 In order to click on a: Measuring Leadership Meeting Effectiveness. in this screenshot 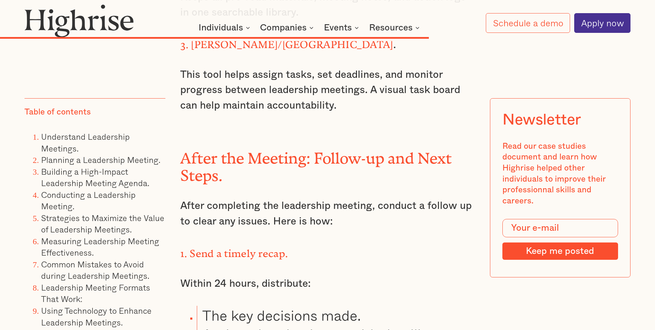, I will do `click(100, 246)`.